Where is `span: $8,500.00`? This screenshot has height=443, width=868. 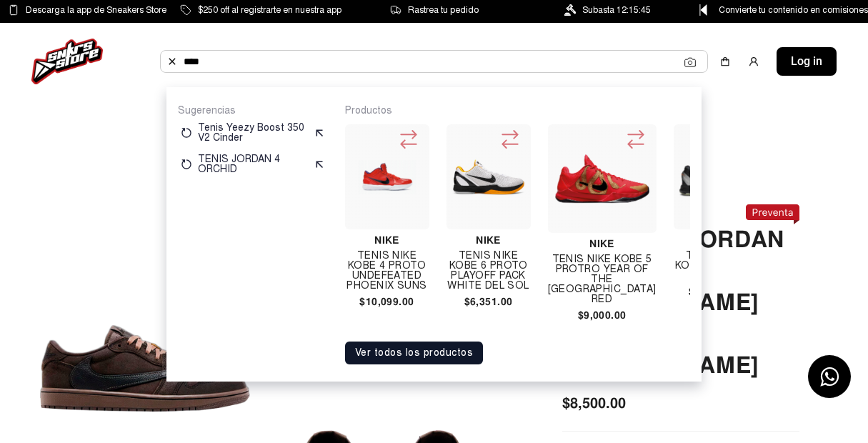 span: $8,500.00 is located at coordinates (594, 403).